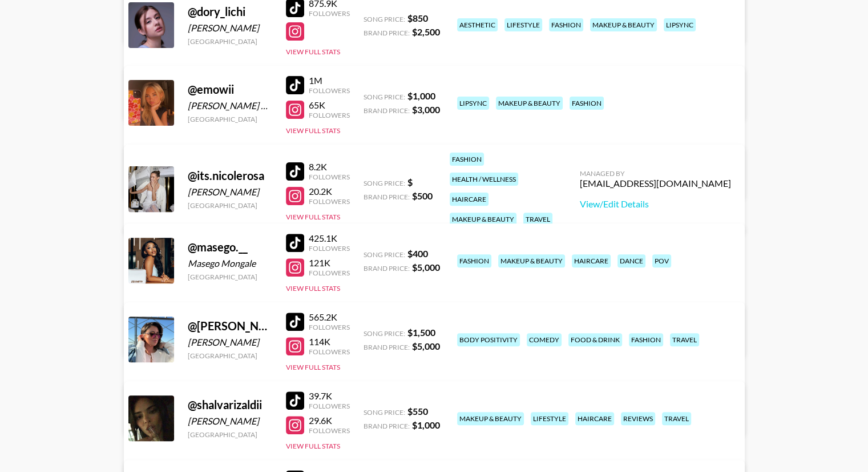 The height and width of the screenshot is (472, 868). I want to click on div: 425.1K, so click(329, 238).